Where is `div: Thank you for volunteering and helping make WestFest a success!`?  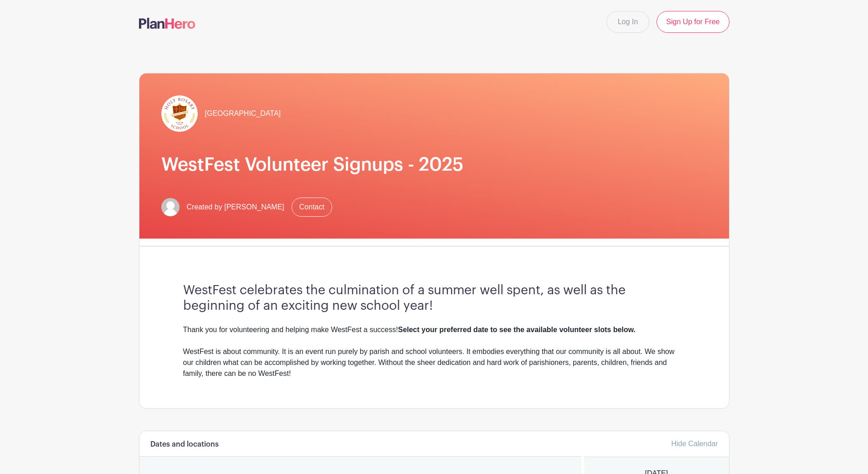 div: Thank you for volunteering and helping make WestFest a success! is located at coordinates (434, 329).